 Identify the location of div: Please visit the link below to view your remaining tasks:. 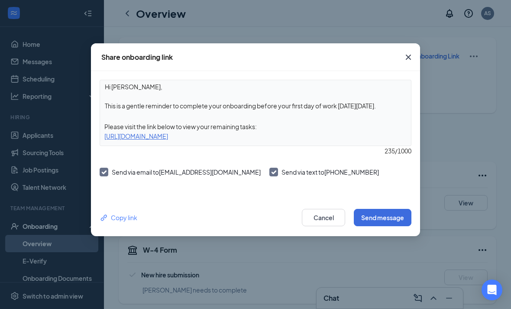
(256, 126).